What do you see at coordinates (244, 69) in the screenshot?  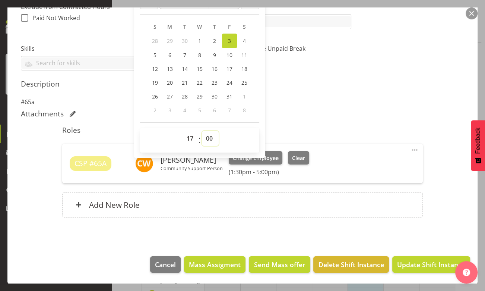 I see `span: 18` at bounding box center [244, 69].